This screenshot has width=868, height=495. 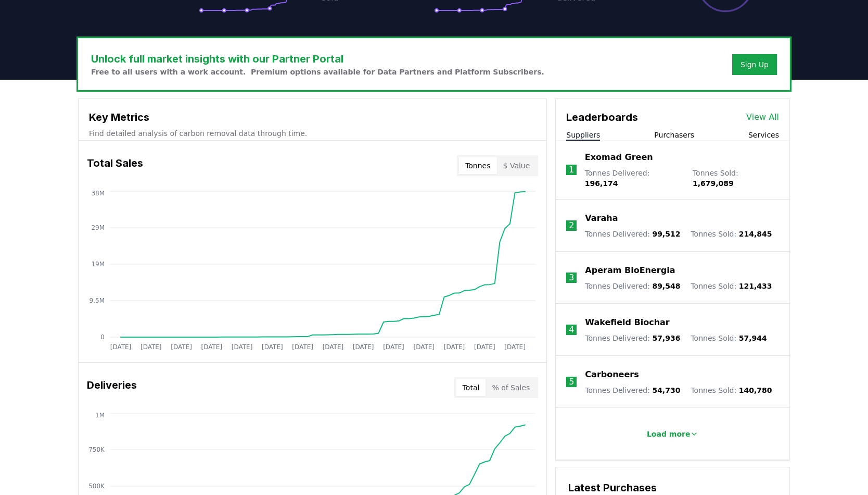 What do you see at coordinates (762, 117) in the screenshot?
I see `a: View All` at bounding box center [762, 117].